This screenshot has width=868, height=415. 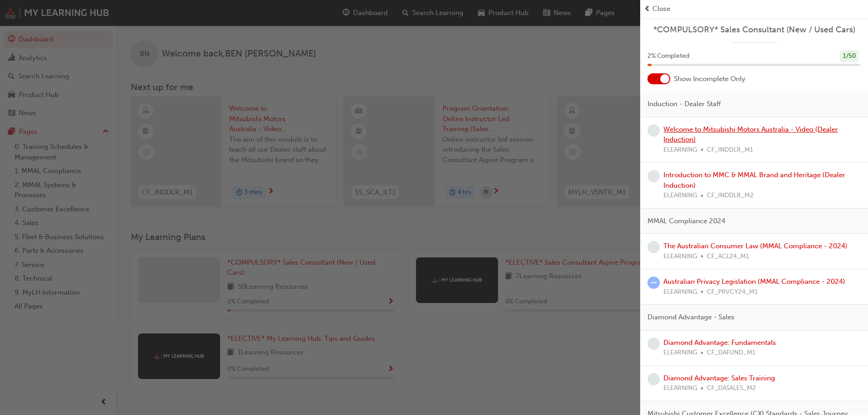 What do you see at coordinates (732, 388) in the screenshot?
I see `span: CF_DASALES_M2` at bounding box center [732, 388].